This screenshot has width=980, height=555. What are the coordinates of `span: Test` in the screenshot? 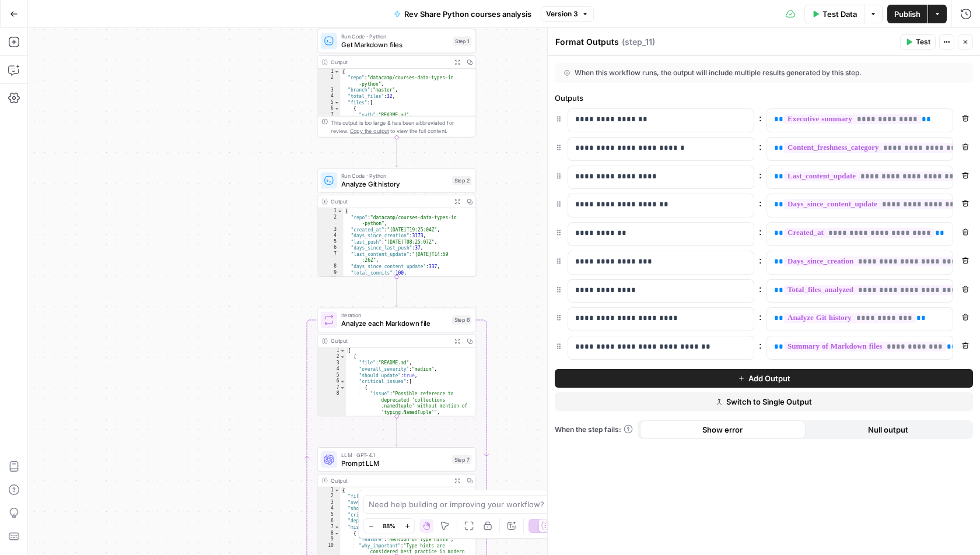 It's located at (923, 42).